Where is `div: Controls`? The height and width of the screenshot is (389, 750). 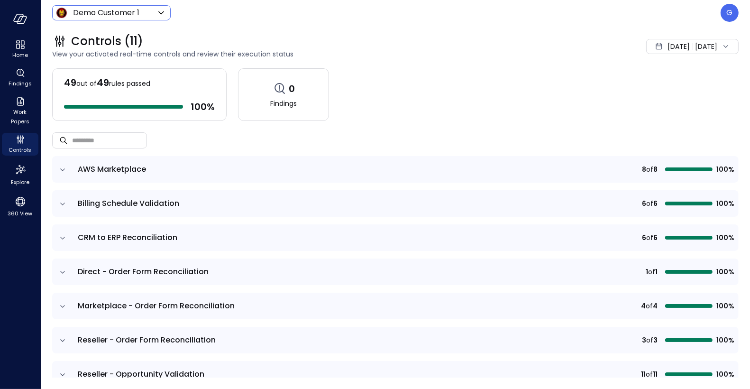
div: Controls is located at coordinates (20, 144).